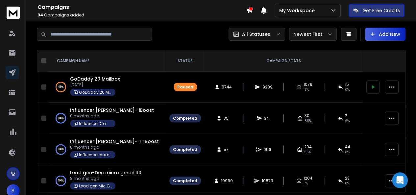 The height and width of the screenshot is (195, 416). I want to click on span: 1204, so click(308, 178).